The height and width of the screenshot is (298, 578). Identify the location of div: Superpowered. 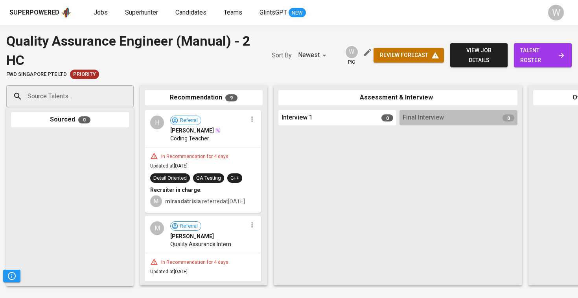
(34, 13).